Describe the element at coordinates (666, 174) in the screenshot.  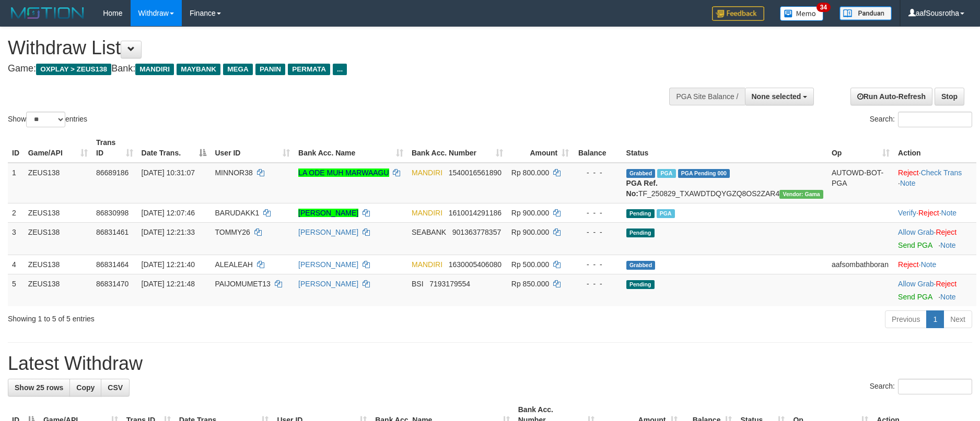
I see `span: Marked by aafkaynarin` at that location.